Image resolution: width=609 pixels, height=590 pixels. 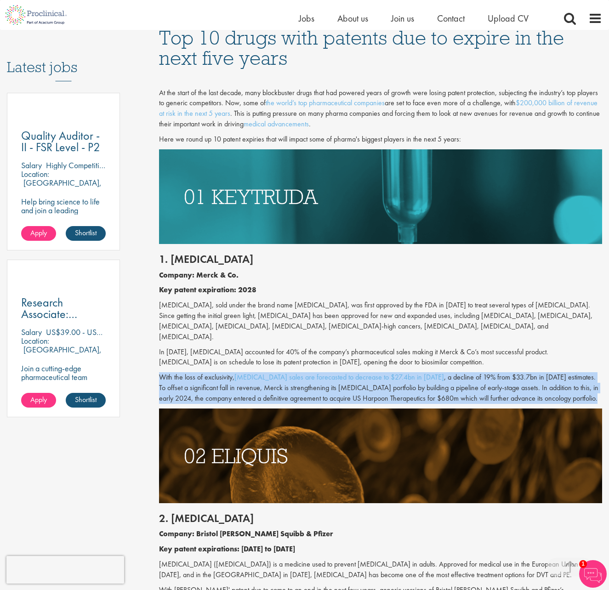 What do you see at coordinates (381, 139) in the screenshot?
I see `p: Here we round up 10 patent expiries that will impact some of pharma's biggest players in the next...` at bounding box center [381, 139].